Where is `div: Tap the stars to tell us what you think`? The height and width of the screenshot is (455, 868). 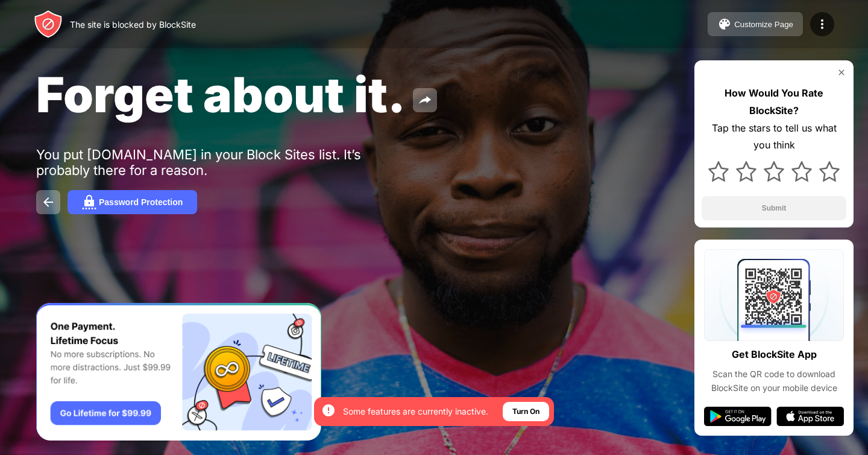
div: Tap the stars to tell us what you think is located at coordinates (774, 137).